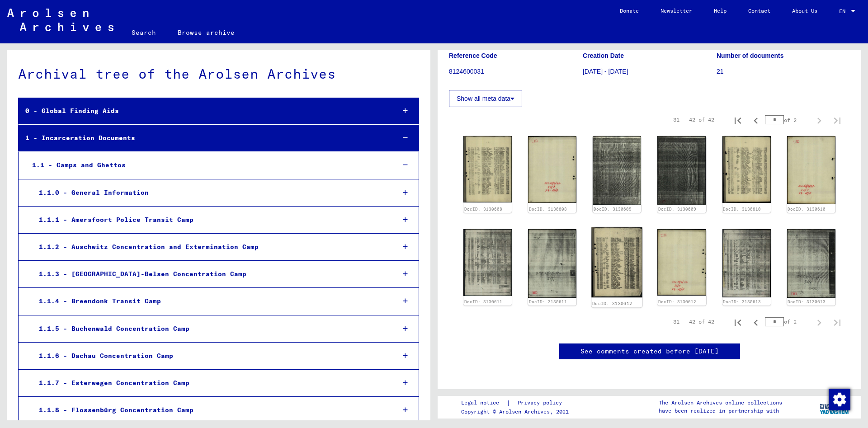  What do you see at coordinates (207, 165) in the screenshot?
I see `div: 1.1 - Camps and Ghettos` at bounding box center [207, 165].